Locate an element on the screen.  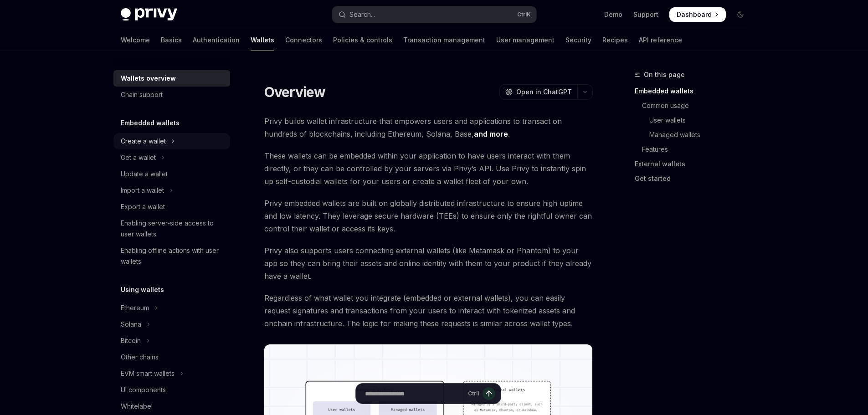
a: Common usage is located at coordinates (695, 106).